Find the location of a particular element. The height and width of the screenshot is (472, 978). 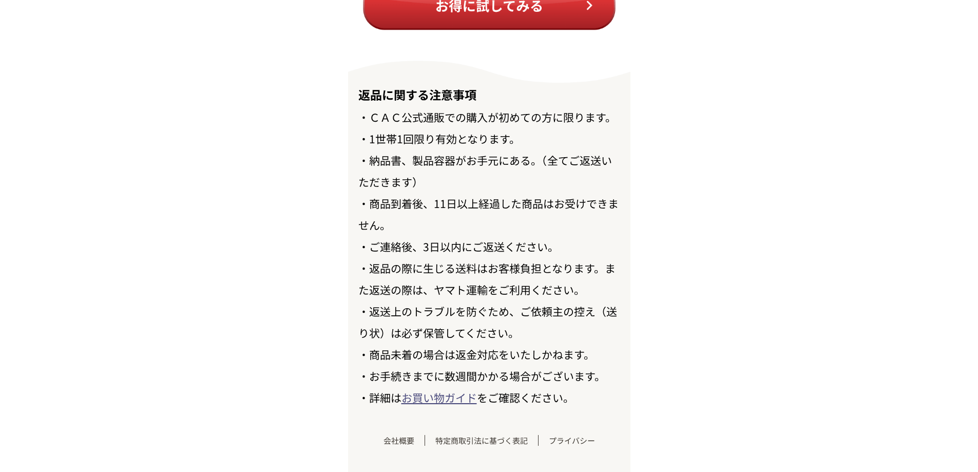

a: お買い物ガイド is located at coordinates (439, 397).